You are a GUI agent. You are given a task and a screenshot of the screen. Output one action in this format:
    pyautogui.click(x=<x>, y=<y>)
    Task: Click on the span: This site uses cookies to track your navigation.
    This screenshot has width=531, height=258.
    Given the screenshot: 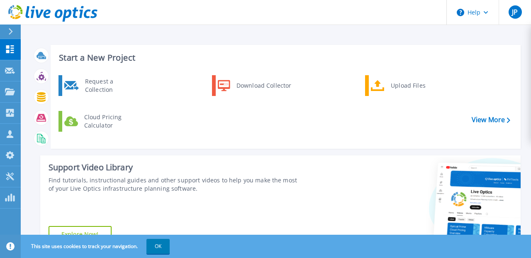 What is the action you would take?
    pyautogui.click(x=96, y=246)
    